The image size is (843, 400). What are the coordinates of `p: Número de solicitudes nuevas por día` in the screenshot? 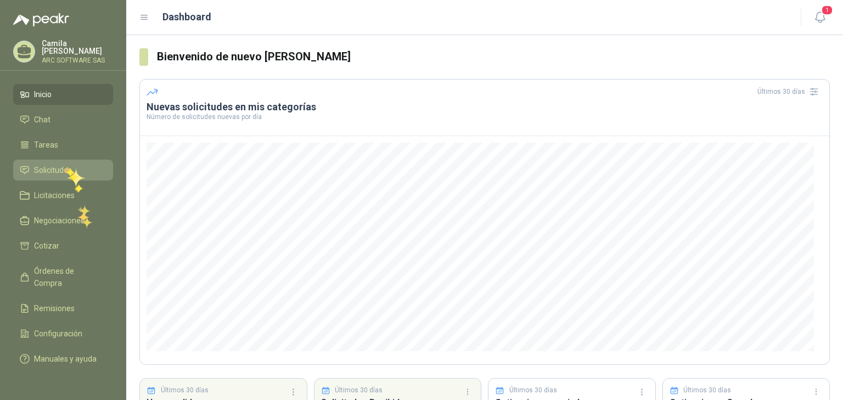 It's located at (485, 117).